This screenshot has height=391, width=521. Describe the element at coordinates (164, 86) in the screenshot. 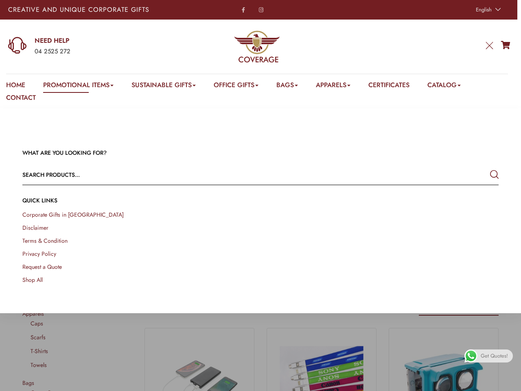

I see `a: Sustainable Gifts` at that location.